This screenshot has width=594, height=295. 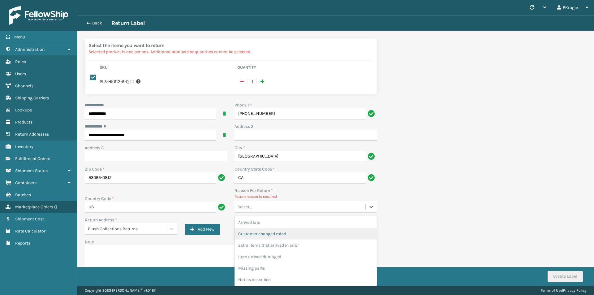 What do you see at coordinates (243, 105) in the screenshot?
I see `label: Phone 1` at bounding box center [243, 105].